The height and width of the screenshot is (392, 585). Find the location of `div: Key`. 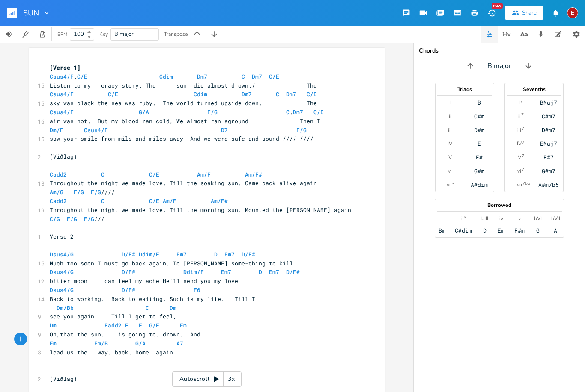

div: Key is located at coordinates (103, 34).